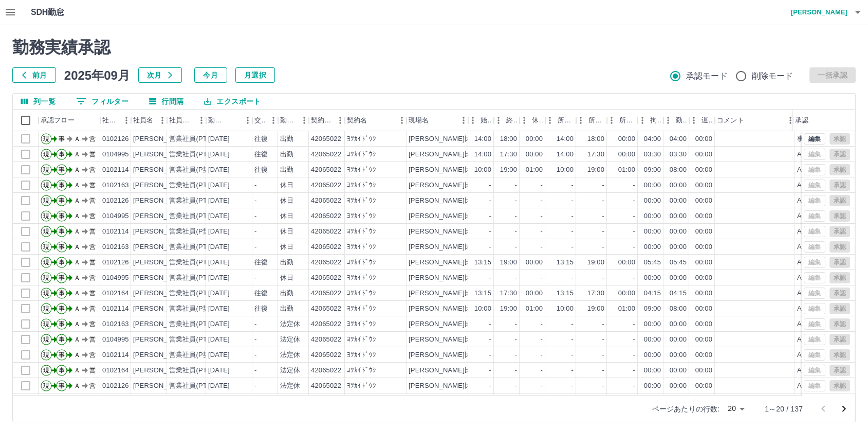 The image size is (868, 448). What do you see at coordinates (627, 170) in the screenshot?
I see `div: 01:00` at bounding box center [627, 170].